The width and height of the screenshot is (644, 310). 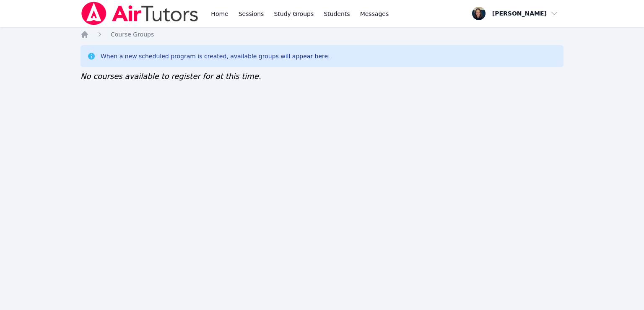 What do you see at coordinates (215, 56) in the screenshot?
I see `div: When a new scheduled program is created, available groups will appear here.` at bounding box center [215, 56].